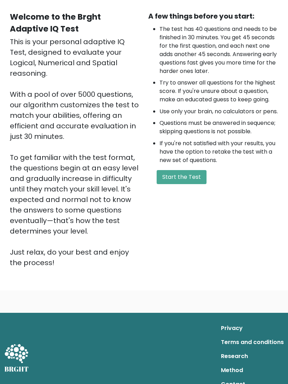 The image size is (288, 384). Describe the element at coordinates (252, 328) in the screenshot. I see `a: Privacy` at that location.